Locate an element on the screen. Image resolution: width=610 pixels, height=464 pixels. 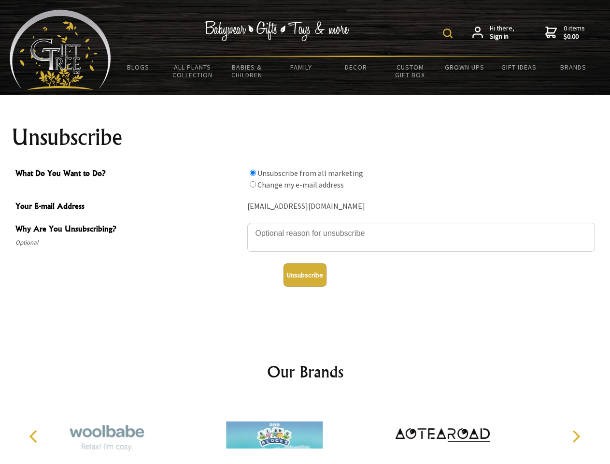
strong: $0.00 is located at coordinates (574, 37).